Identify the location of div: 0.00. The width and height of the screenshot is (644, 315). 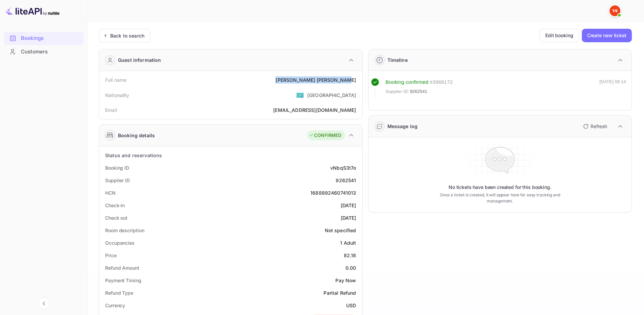
(351, 268).